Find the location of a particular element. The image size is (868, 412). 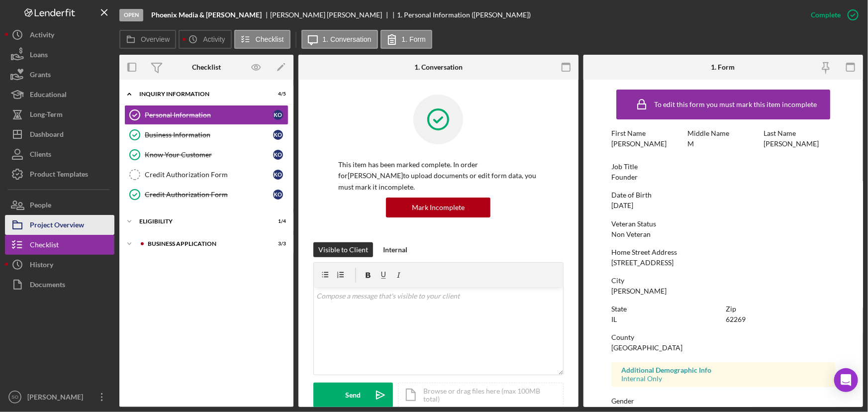

a: Documents is located at coordinates (60, 285).